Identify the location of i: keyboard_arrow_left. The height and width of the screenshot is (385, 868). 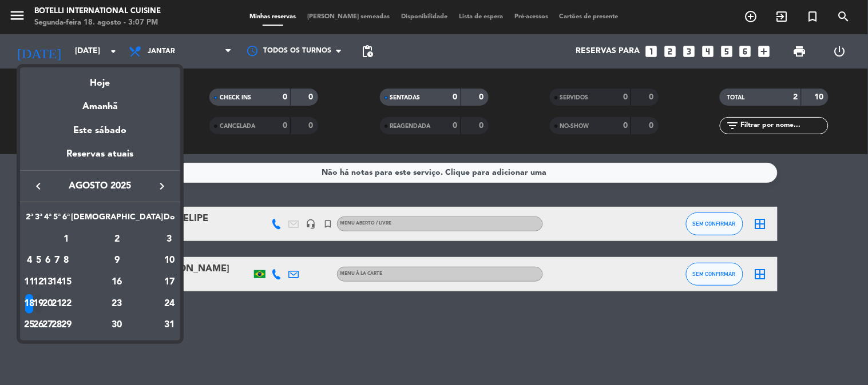
(38, 186).